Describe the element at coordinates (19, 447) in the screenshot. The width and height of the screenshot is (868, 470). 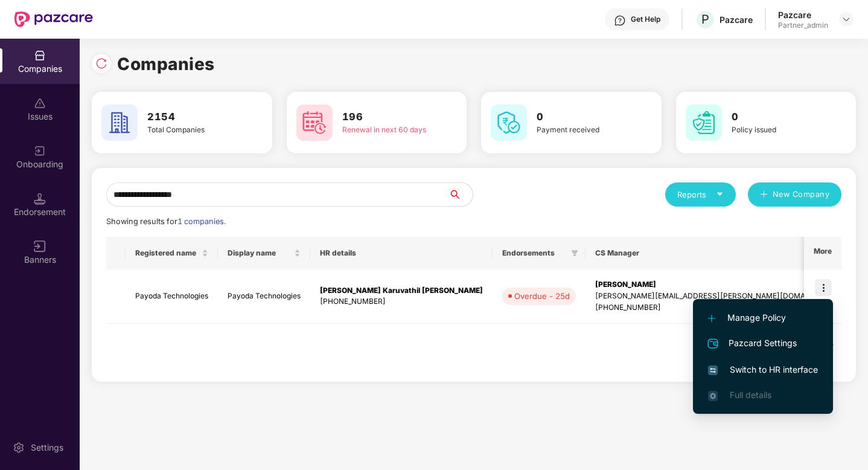
I see `img: svg+xml;base64,PHN2ZyBpZD0iU2V0dGluZy0yMHgyMCIgeG1sbnM9Imh0dHA6Ly93d3cudzMub3JnLzIwMDAvc3ZnIiB3aW...` at that location.